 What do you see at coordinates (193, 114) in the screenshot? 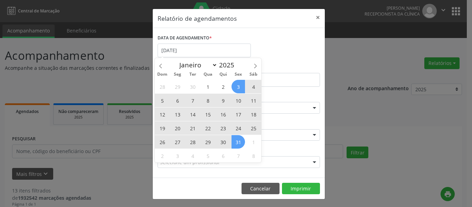
I see `span: Outubro 14, 2025` at bounding box center [193, 114].